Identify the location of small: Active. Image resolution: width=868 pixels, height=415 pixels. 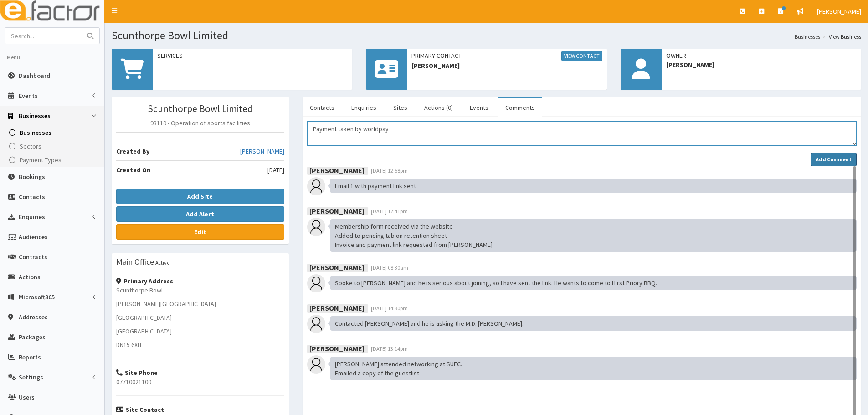
(162, 262).